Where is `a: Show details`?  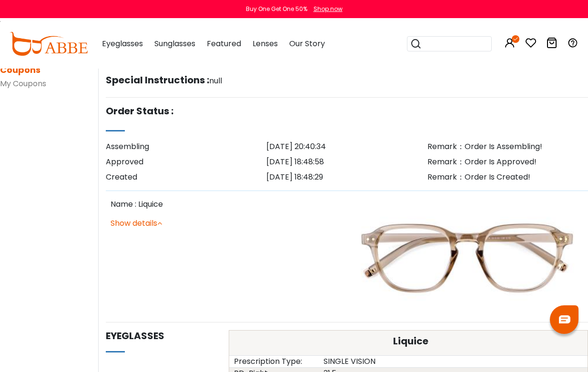 a: Show details is located at coordinates (137, 222).